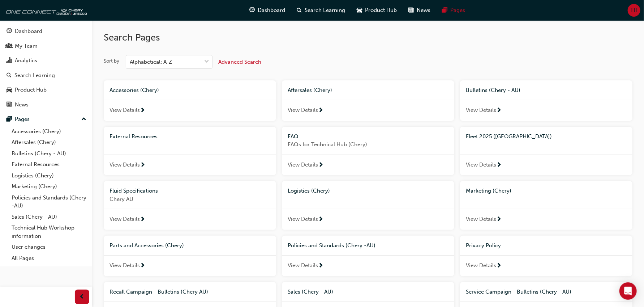 The width and height of the screenshot is (644, 307). I want to click on a: News, so click(46, 104).